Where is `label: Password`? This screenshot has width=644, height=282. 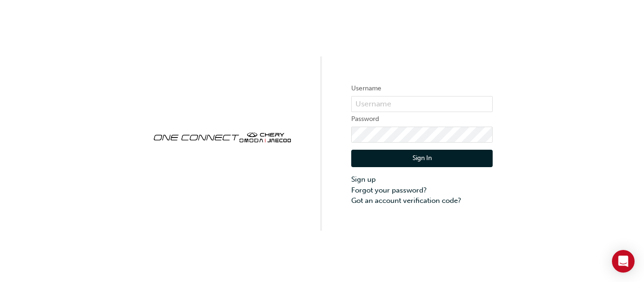
label: Password is located at coordinates (422, 119).